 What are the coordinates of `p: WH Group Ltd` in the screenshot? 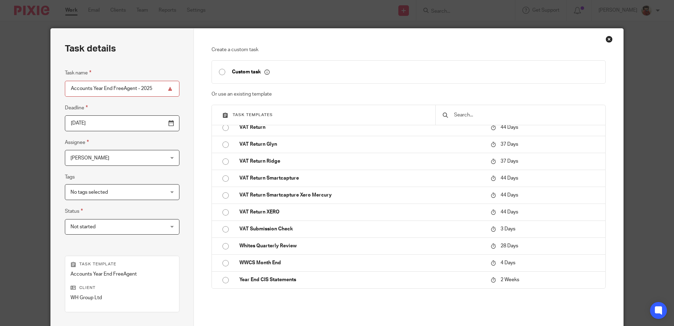 It's located at (122, 297).